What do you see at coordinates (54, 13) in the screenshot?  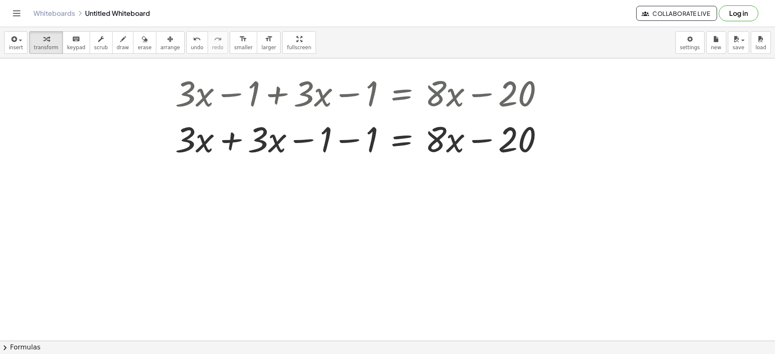 I see `a: Whiteboards` at bounding box center [54, 13].